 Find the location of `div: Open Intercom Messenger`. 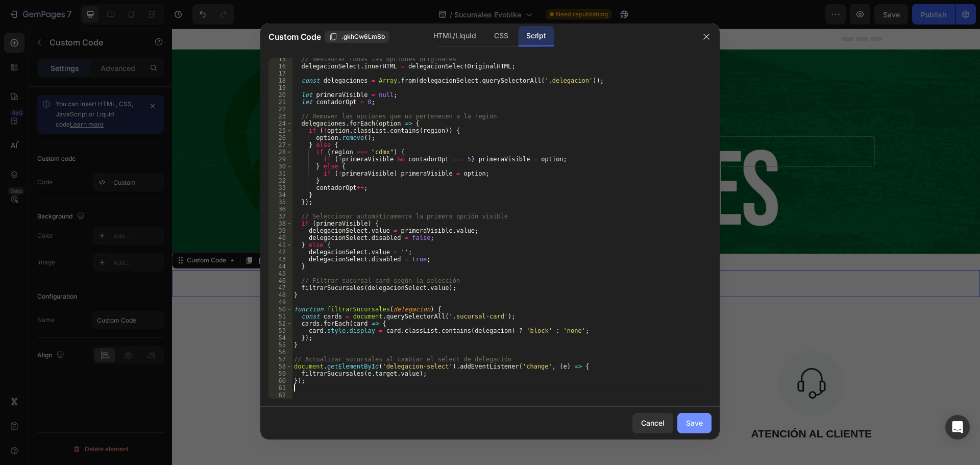

div: Open Intercom Messenger is located at coordinates (958, 427).